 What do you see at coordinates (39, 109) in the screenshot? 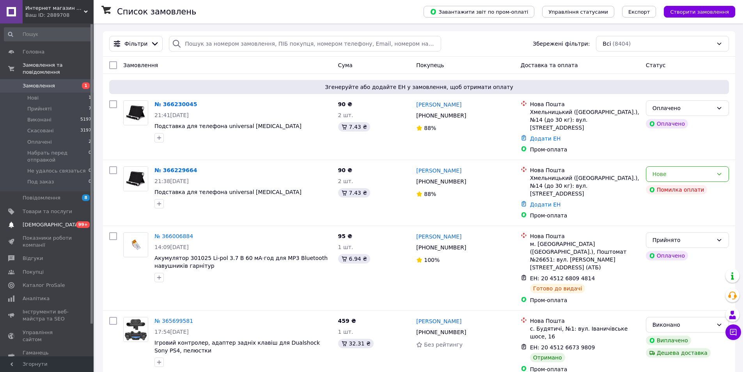
I see `span: Прийняті` at bounding box center [39, 109].